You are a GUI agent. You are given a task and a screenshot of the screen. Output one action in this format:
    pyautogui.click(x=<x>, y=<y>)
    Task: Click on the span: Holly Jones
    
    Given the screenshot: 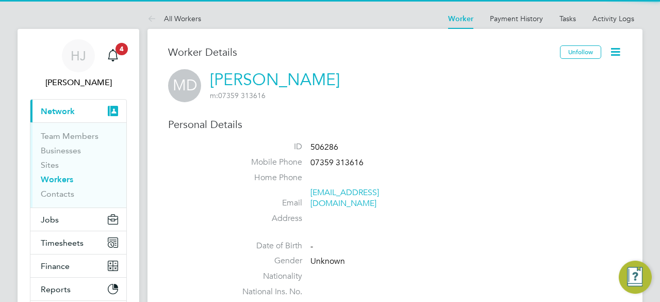 What is the action you would take?
    pyautogui.click(x=78, y=83)
    